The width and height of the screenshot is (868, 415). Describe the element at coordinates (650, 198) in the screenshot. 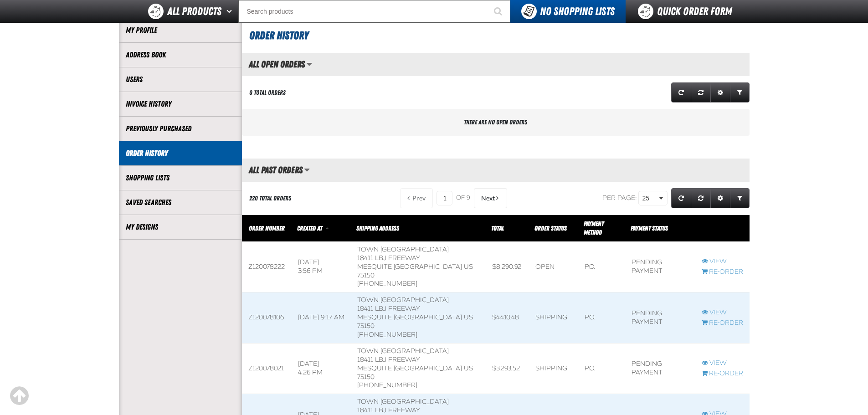

I see `span: 25` at that location.